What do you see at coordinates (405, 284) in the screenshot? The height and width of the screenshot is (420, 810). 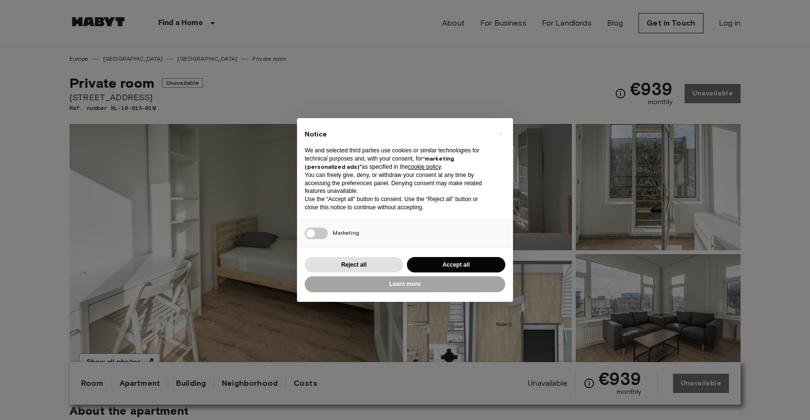 I see `button: Learn more` at bounding box center [405, 284].